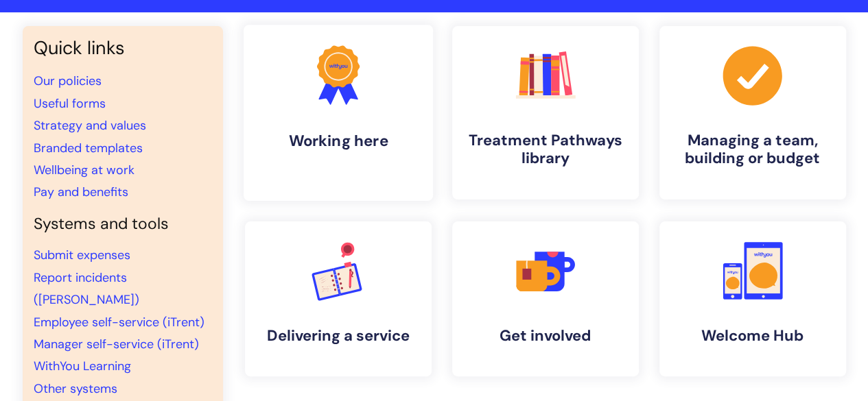 The width and height of the screenshot is (868, 401). What do you see at coordinates (67, 81) in the screenshot?
I see `a: Our policies` at bounding box center [67, 81].